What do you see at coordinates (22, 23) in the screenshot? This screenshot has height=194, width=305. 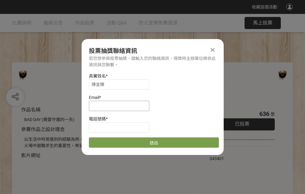 I see `a: 比賽說明` at bounding box center [22, 23].